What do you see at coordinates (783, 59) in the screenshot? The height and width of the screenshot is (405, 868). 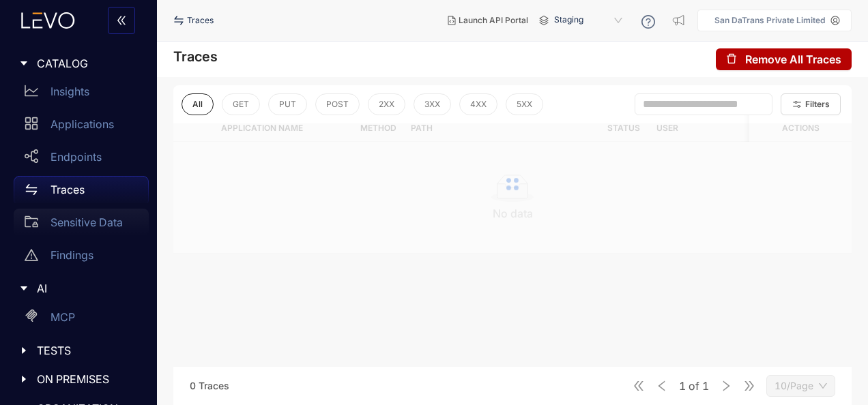 I see `button: deleteRemove All Traces` at bounding box center [783, 59].